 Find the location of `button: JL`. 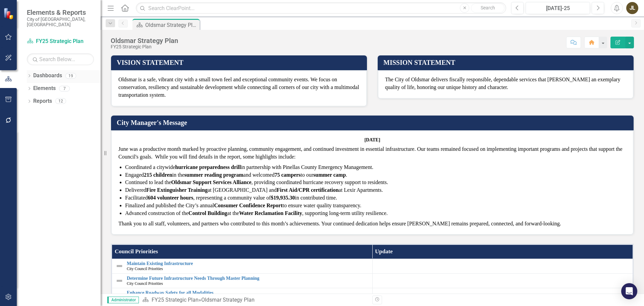

button: JL is located at coordinates (633, 8).